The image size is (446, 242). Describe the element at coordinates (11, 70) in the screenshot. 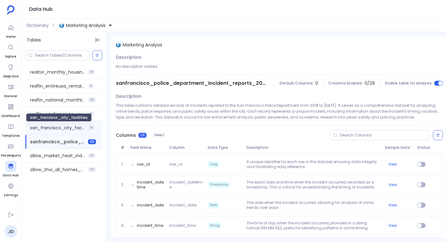

I see `a: Deep Dive` at that location.